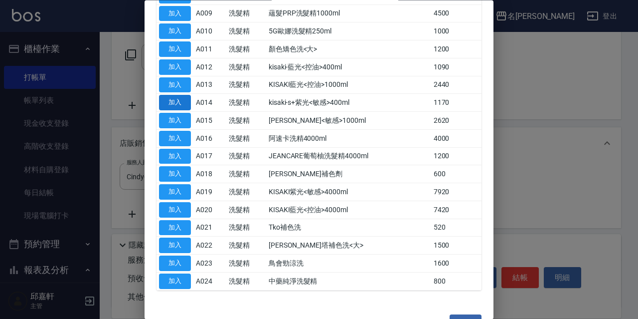 The image size is (638, 319). I want to click on td: A023, so click(210, 263).